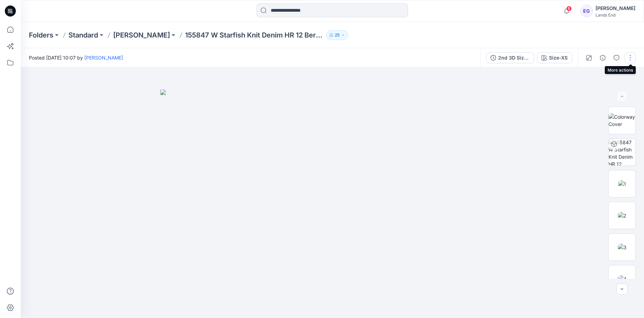  Describe the element at coordinates (84, 35) in the screenshot. I see `a: Standard` at that location.